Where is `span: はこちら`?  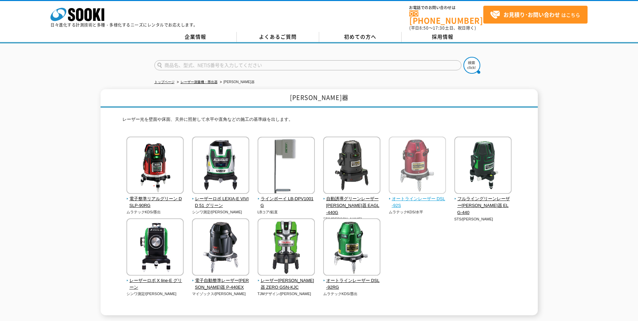 span: はこちら is located at coordinates (535, 15).